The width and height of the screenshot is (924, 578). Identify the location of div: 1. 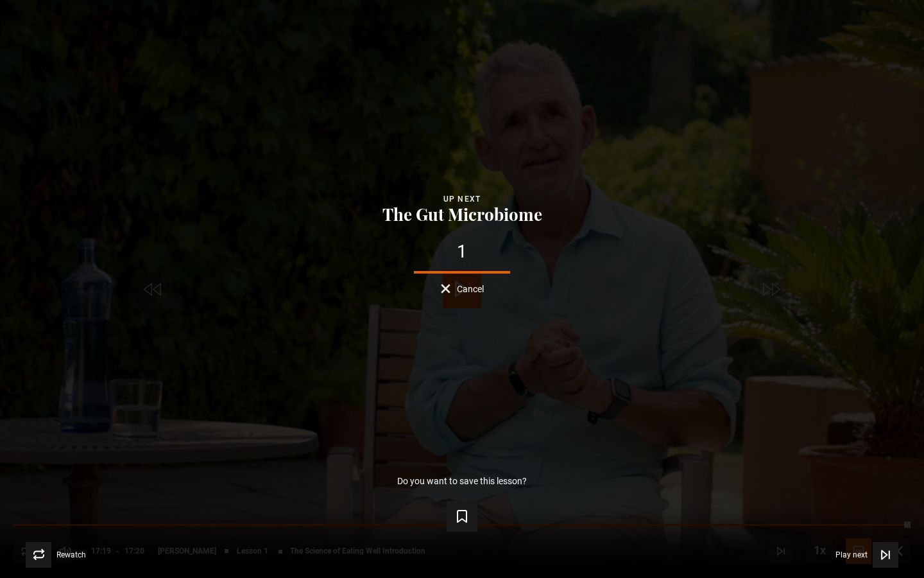
(462, 252).